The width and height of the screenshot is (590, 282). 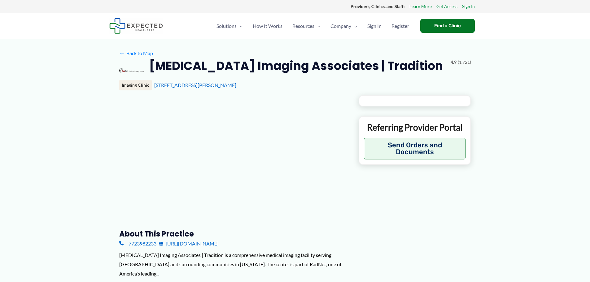 I want to click on a: Learn More, so click(x=421, y=7).